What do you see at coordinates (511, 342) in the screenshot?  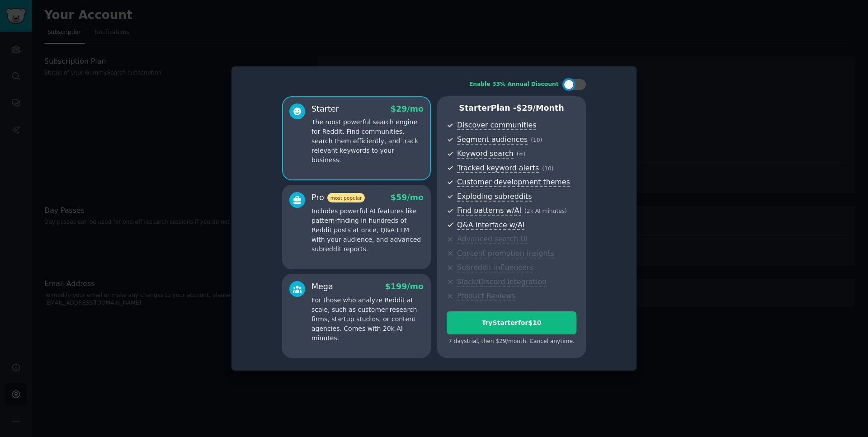 I see `div: 7 days trial, then $ 29 /month . Cancel anytime.` at bounding box center [511, 342].